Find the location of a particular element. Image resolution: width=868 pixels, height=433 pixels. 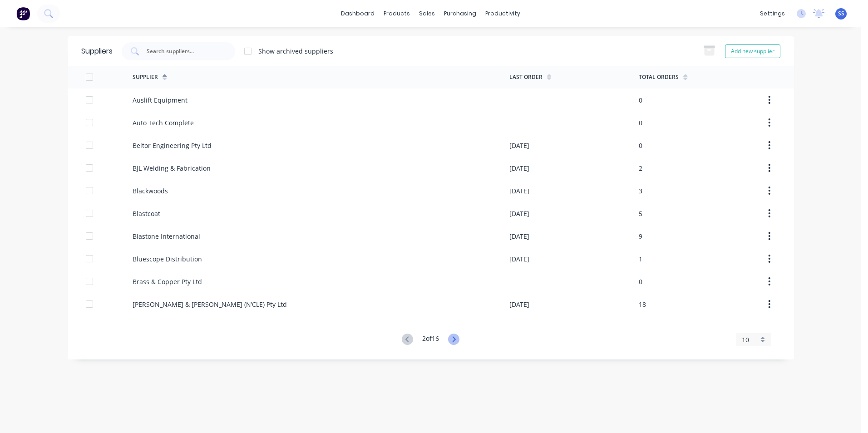

div: Total Orders is located at coordinates (659, 77).